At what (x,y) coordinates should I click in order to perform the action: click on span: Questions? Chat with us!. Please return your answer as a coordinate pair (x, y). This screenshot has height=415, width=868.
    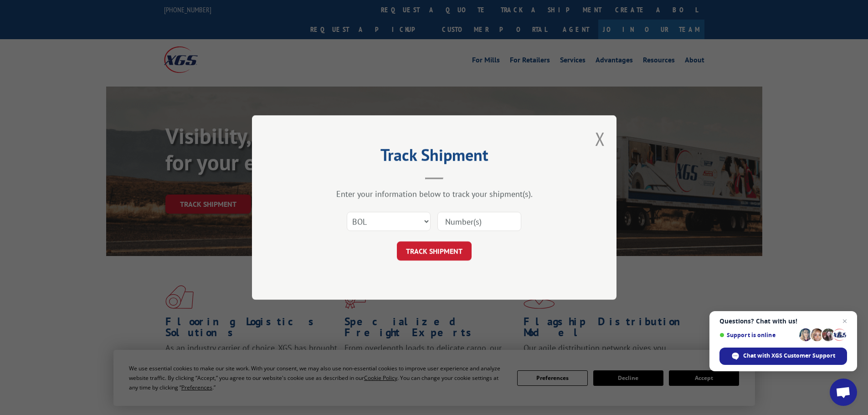
    Looking at the image, I should click on (783, 321).